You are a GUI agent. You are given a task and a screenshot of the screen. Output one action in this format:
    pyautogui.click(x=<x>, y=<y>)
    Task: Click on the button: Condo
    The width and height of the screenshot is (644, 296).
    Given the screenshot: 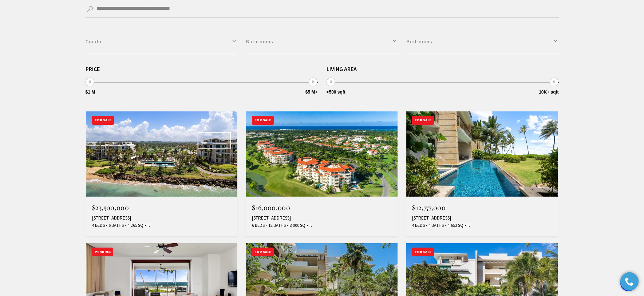 What is the action you would take?
    pyautogui.click(x=161, y=42)
    